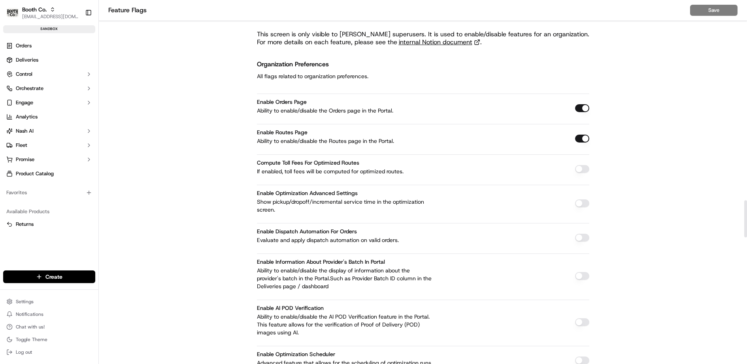 The width and height of the screenshot is (747, 364). Describe the element at coordinates (24, 224) in the screenshot. I see `span: Returns` at that location.